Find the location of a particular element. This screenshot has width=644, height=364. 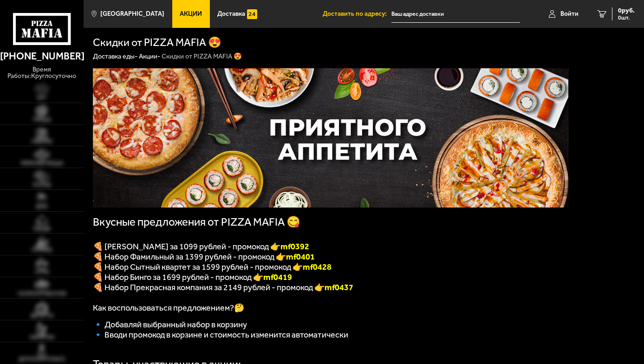

span: Акции is located at coordinates (191, 14).